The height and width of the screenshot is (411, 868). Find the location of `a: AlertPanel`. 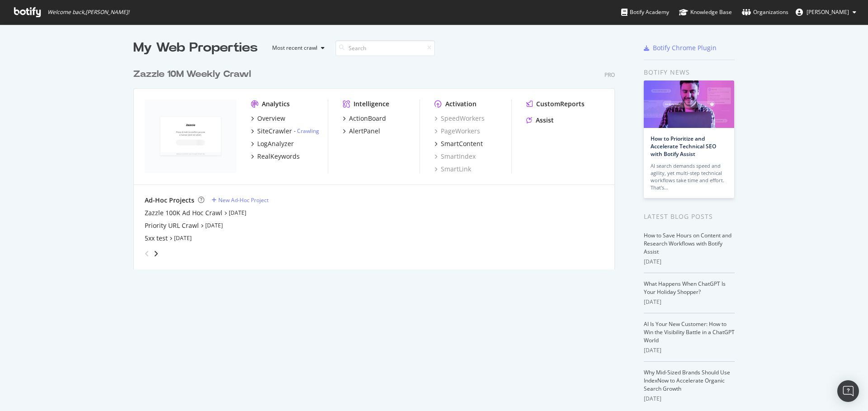

a: AlertPanel is located at coordinates (361, 131).